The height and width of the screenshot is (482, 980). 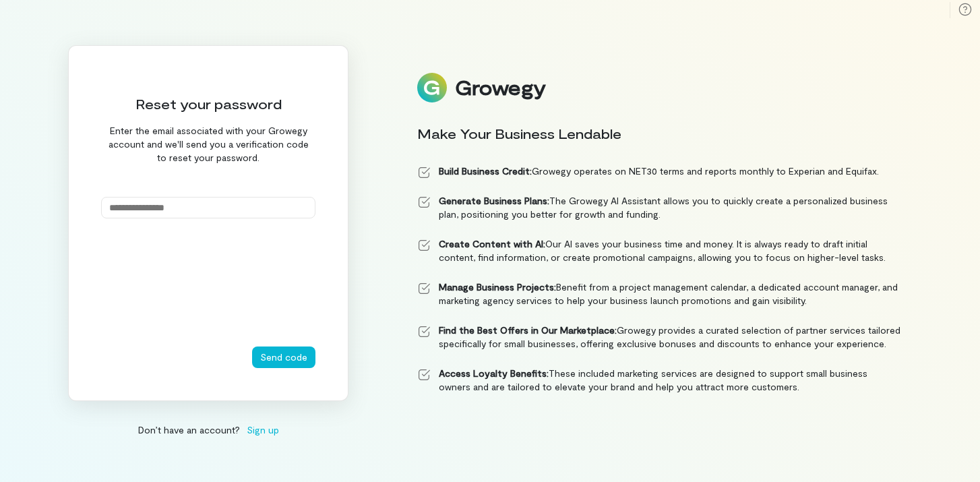 I want to click on li: Our AI saves your business time and money. It is always ready to draft initial content, find info..., so click(x=659, y=251).